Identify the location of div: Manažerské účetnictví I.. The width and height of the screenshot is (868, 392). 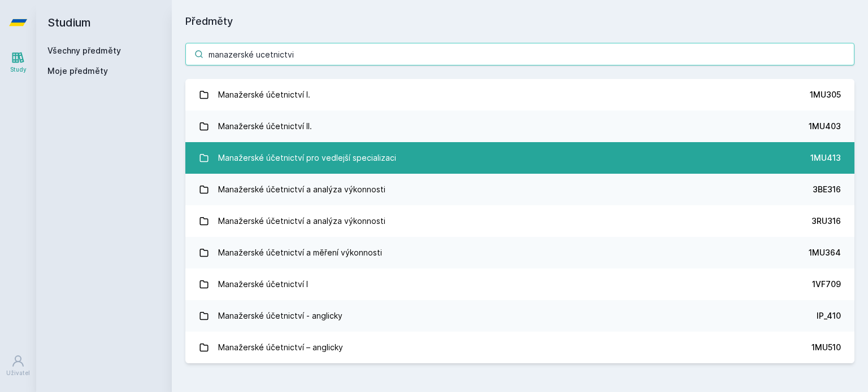
(263, 95).